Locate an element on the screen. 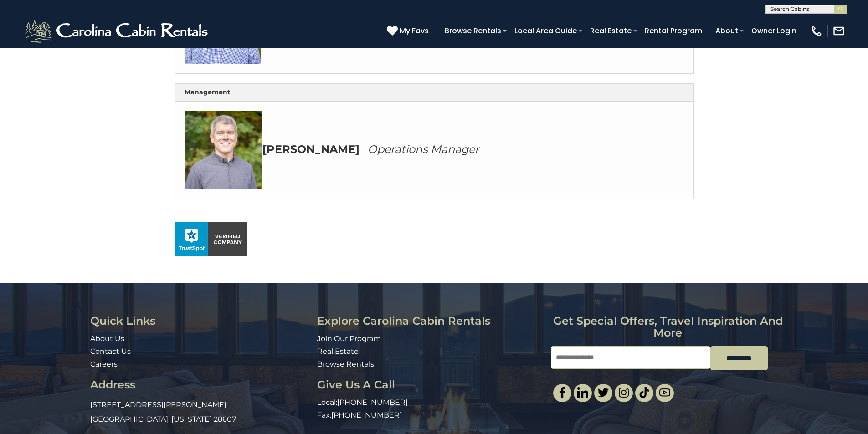 This screenshot has height=434, width=868. a: About Us is located at coordinates (107, 338).